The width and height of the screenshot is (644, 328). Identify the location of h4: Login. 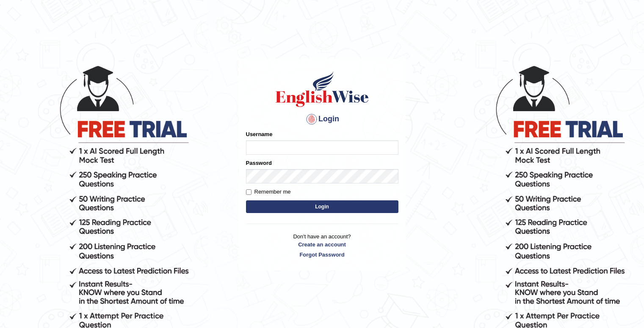
(322, 120).